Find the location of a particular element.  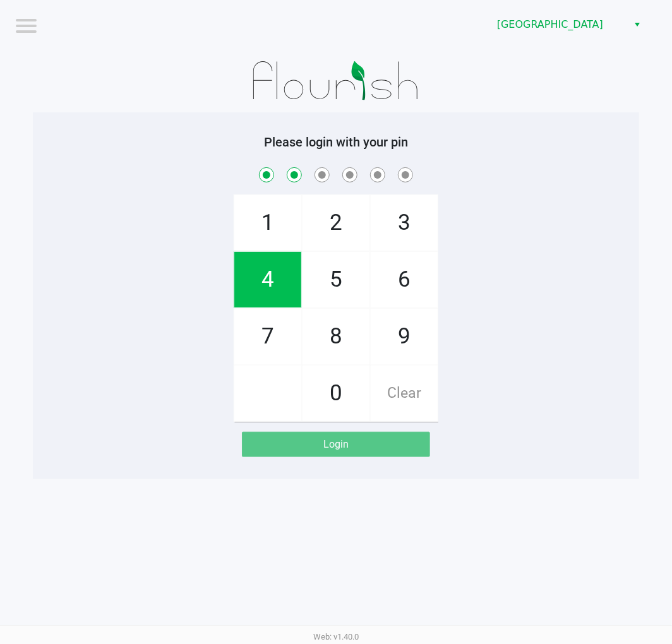

button: Select is located at coordinates (637, 25).